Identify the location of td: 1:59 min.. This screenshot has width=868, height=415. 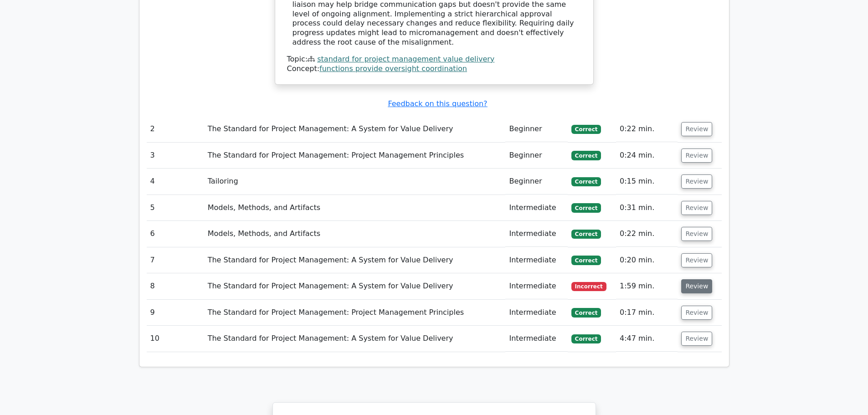
(646, 286).